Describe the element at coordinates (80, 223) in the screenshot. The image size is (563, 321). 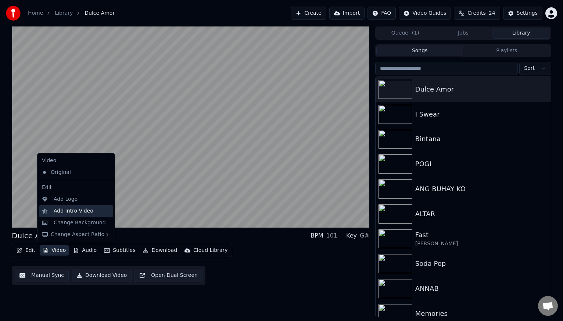
I see `div: Change Background` at that location.